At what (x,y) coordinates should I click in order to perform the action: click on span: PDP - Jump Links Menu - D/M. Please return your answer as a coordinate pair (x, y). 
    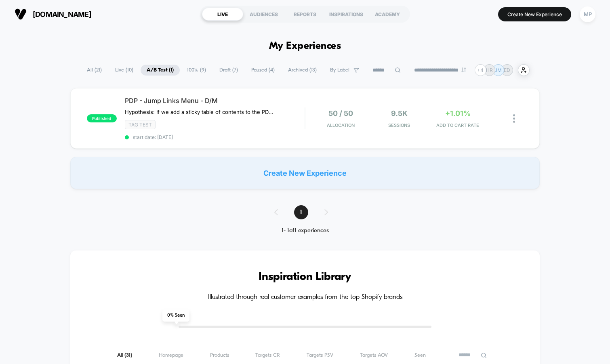
    Looking at the image, I should click on (215, 101).